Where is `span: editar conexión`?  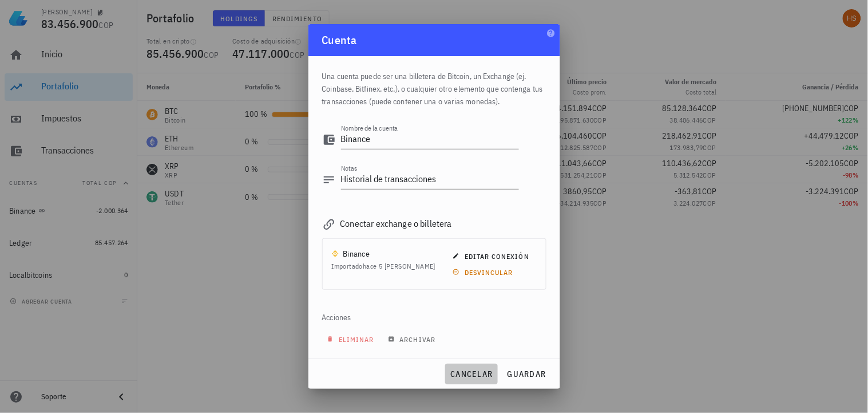 span: editar conexión is located at coordinates (492, 256).